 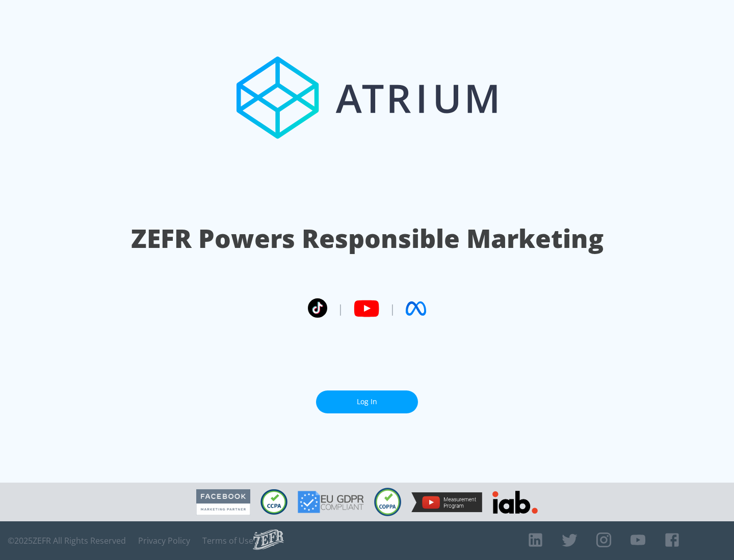 What do you see at coordinates (330, 502) in the screenshot?
I see `img: GDPR Compliant` at bounding box center [330, 502].